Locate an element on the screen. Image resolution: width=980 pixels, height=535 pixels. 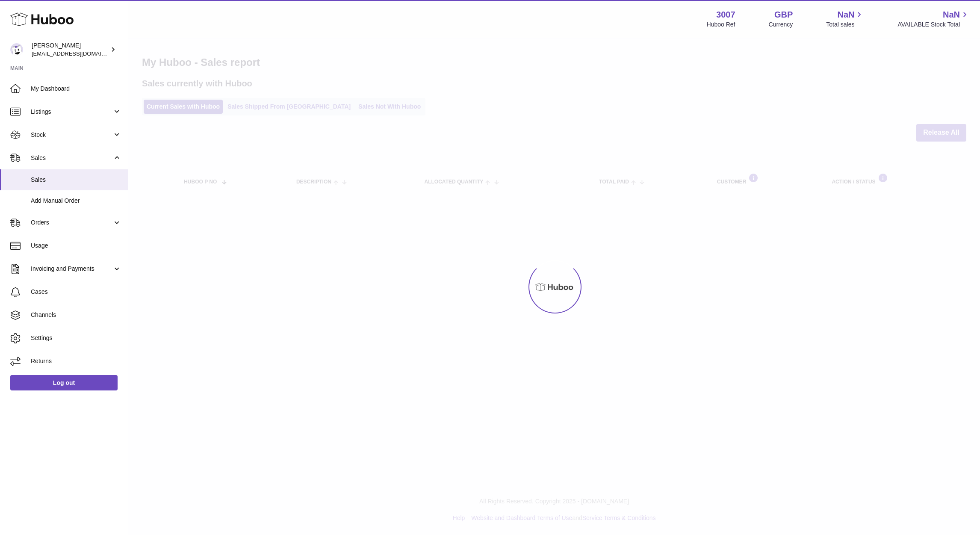
span: Add Manual Order is located at coordinates (76, 201).